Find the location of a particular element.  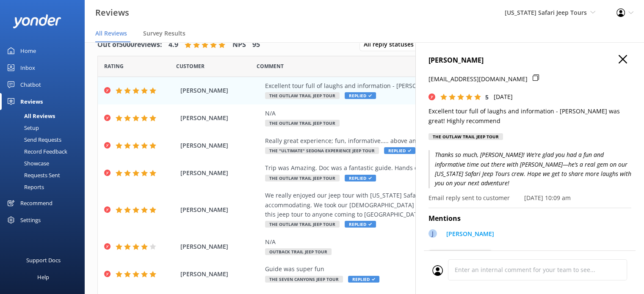

div: Record Feedback is located at coordinates (36, 152).